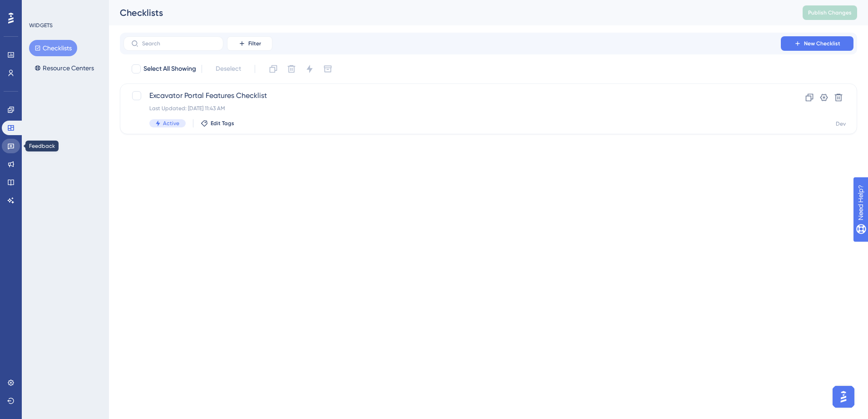 This screenshot has width=868, height=419. I want to click on button: Resource Centers, so click(64, 68).